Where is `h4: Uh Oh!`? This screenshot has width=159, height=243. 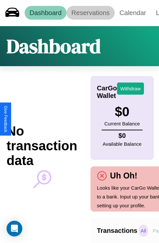
h4: Uh Oh! is located at coordinates (123, 175).